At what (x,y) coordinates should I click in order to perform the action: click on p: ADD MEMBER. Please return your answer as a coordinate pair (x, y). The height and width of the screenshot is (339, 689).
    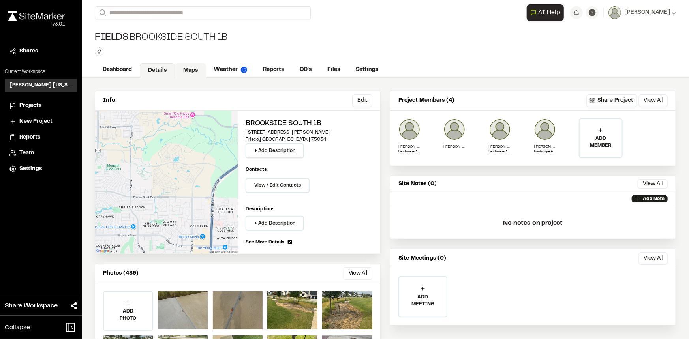
    Looking at the image, I should click on (601, 142).